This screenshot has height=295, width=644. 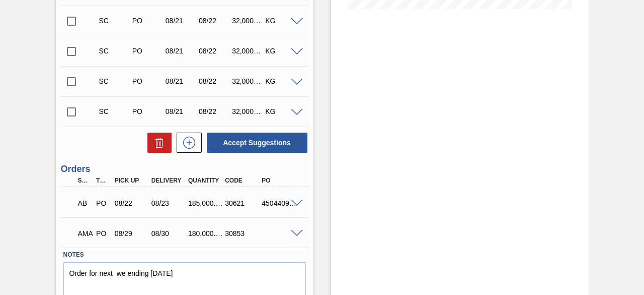 I want to click on div: Quantity, so click(x=206, y=180).